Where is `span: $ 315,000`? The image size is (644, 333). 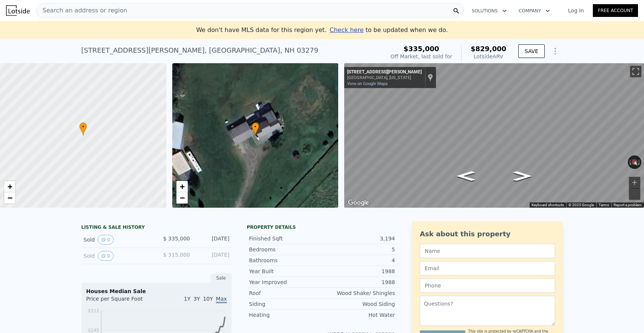
span: $ 315,000 is located at coordinates (176, 255).